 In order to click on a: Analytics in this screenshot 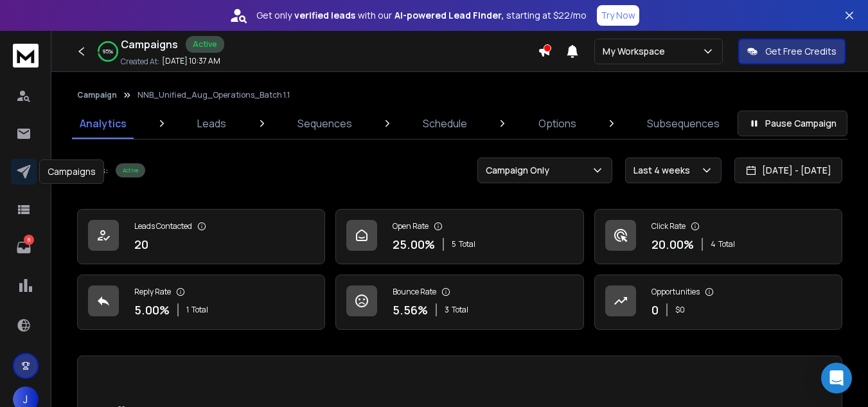, I will do `click(103, 123)`.